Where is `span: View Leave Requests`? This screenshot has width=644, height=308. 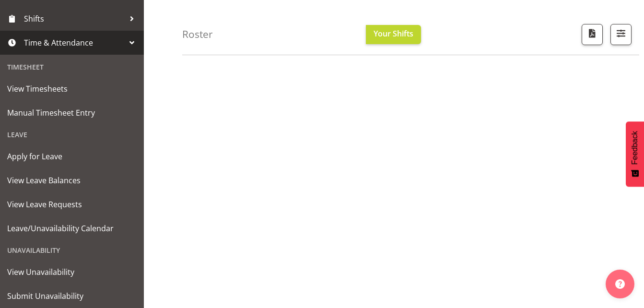 span: View Leave Requests is located at coordinates (72, 204).